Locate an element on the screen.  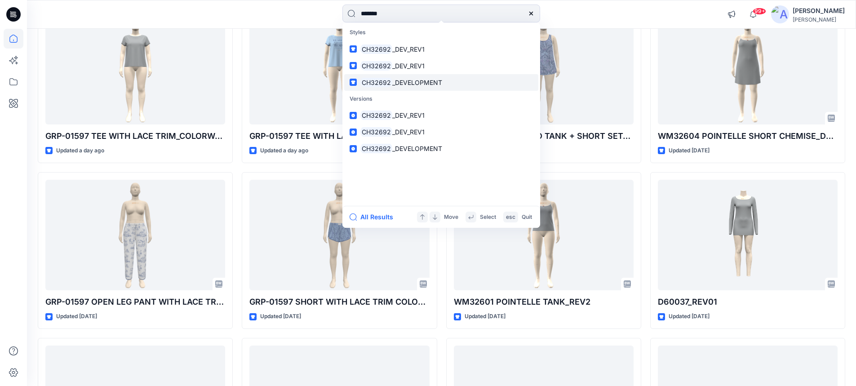
p: Select is located at coordinates (488, 217).